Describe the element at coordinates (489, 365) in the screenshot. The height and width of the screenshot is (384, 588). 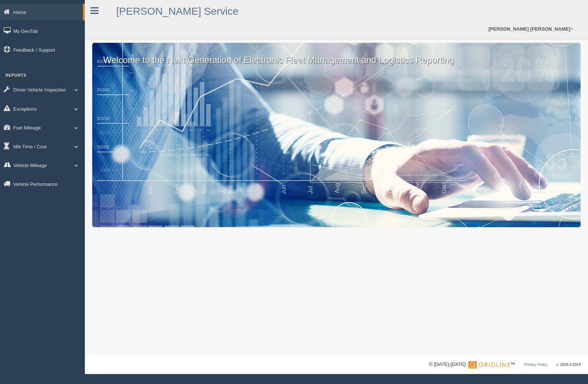
I see `img: Gridline` at that location.